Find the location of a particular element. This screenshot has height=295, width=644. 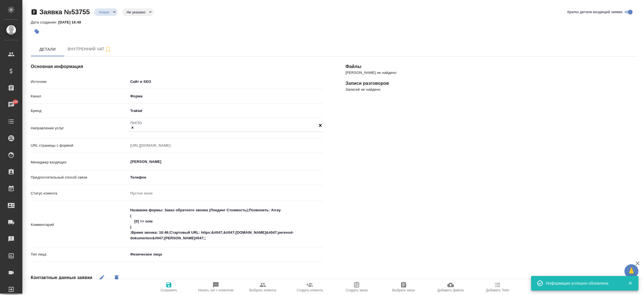

button: Удалить is located at coordinates (117, 277).